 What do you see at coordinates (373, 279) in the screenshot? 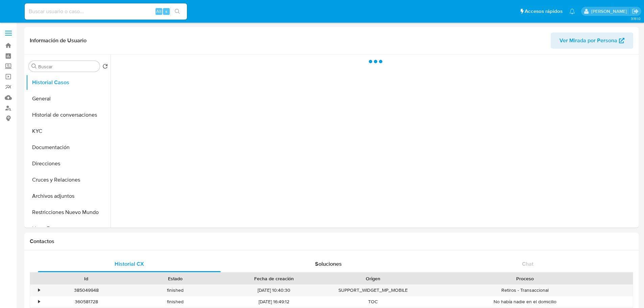
I see `div: Origen` at bounding box center [373, 279].